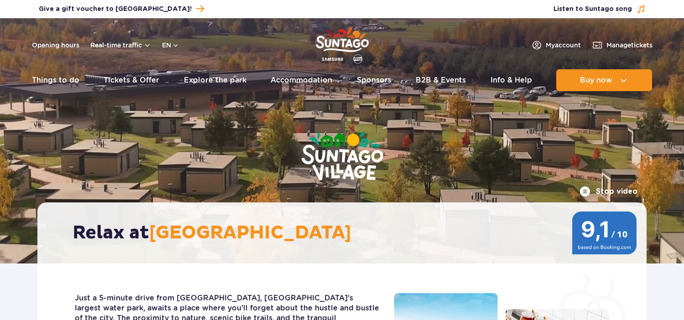 The height and width of the screenshot is (320, 684). I want to click on button: Buy now, so click(604, 80).